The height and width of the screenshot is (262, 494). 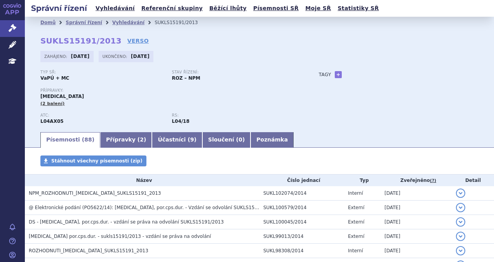 I want to click on a: Písemnosti SŘ, so click(x=276, y=8).